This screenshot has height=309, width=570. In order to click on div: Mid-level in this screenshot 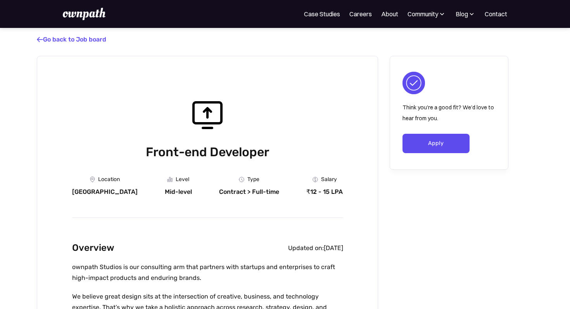, I will do `click(178, 192)`.